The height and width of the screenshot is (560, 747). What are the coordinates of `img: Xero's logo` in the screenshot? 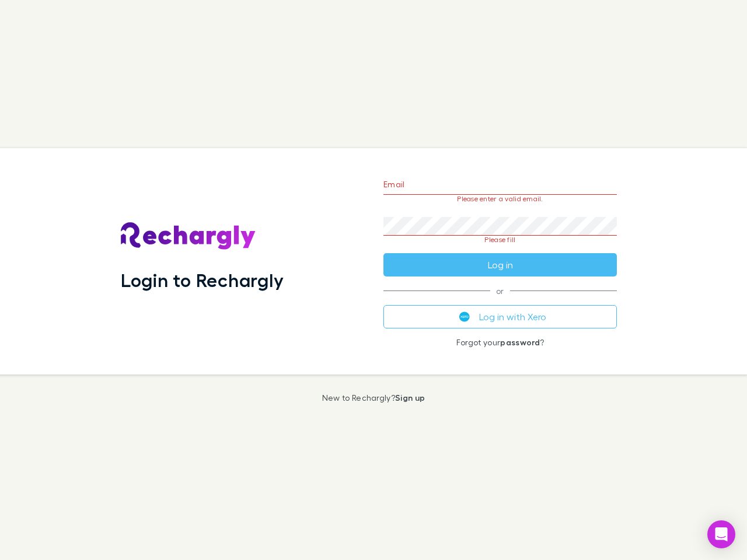 It's located at (465, 317).